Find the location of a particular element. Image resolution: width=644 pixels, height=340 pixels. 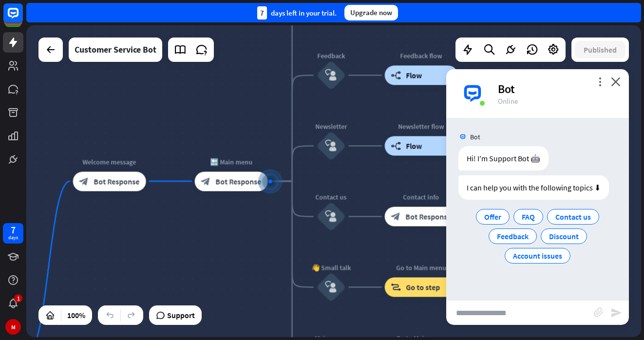

div: 1 is located at coordinates (18, 298).